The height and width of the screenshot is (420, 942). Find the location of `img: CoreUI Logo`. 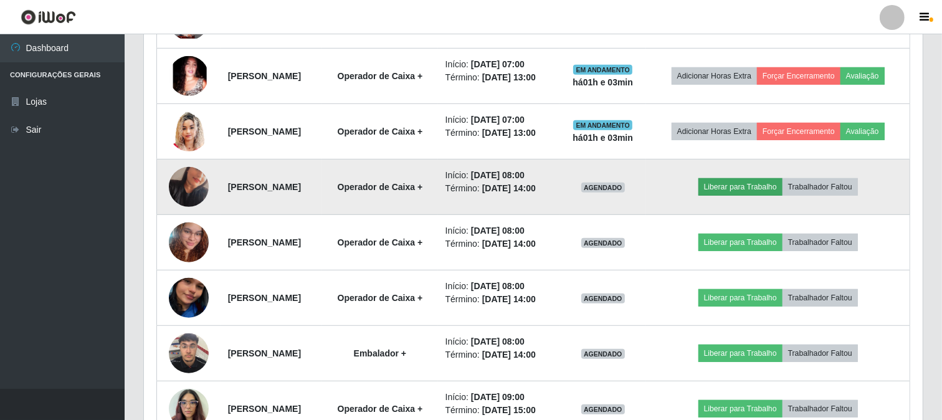

img: CoreUI Logo is located at coordinates (48, 17).